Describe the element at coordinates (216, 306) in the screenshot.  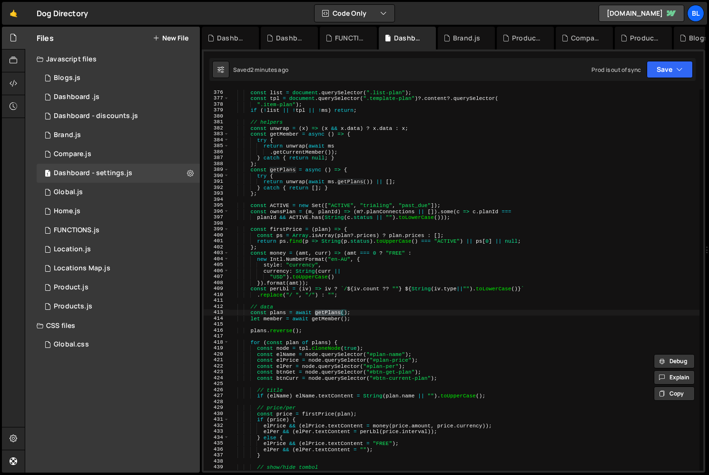
I see `div: 412` at that location.